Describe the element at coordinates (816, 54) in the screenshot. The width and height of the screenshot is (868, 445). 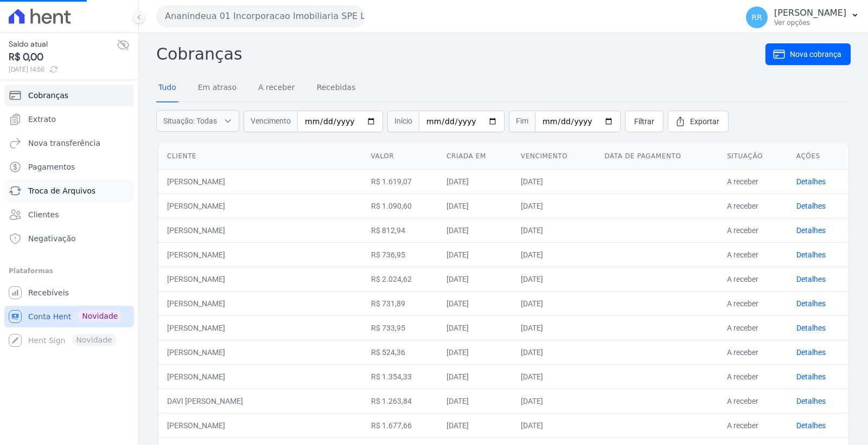
I see `span: Nova cobrança` at that location.